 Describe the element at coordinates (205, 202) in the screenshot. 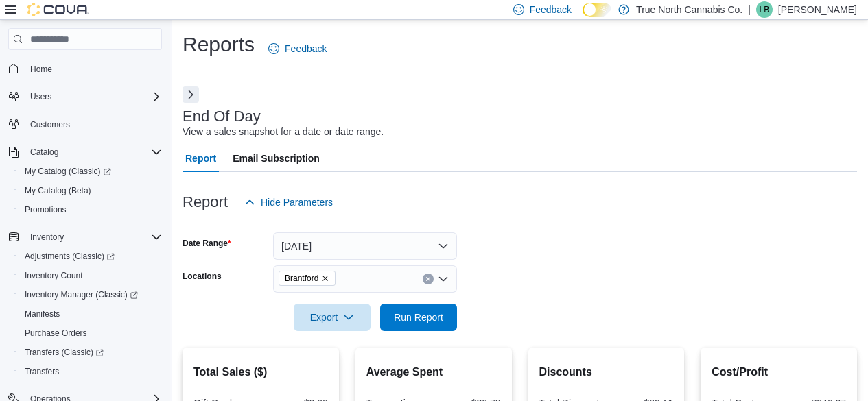

I see `h3: Report` at that location.